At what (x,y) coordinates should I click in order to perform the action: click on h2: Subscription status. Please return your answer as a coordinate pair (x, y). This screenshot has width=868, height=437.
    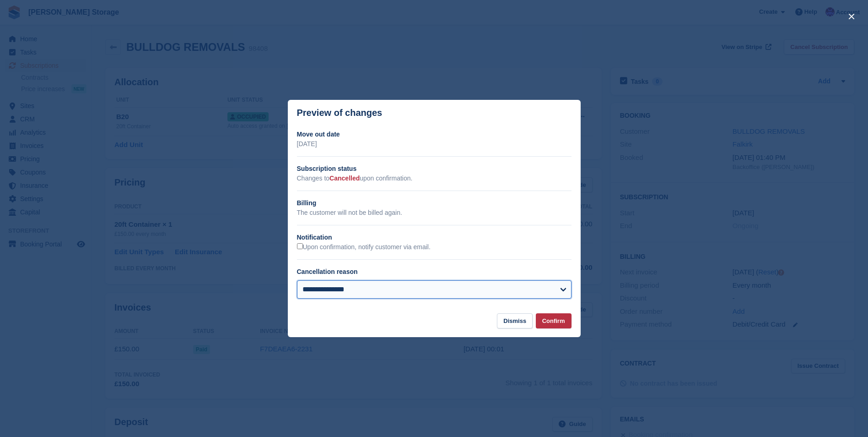
    Looking at the image, I should click on (434, 169).